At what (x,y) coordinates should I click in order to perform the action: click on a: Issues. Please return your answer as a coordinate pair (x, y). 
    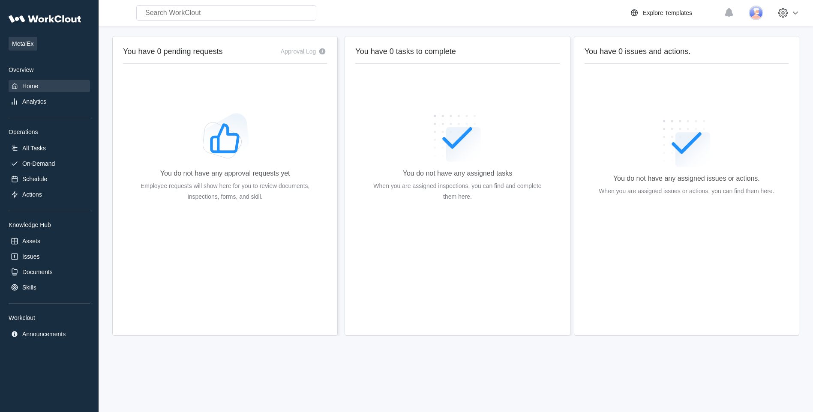
    Looking at the image, I should click on (49, 257).